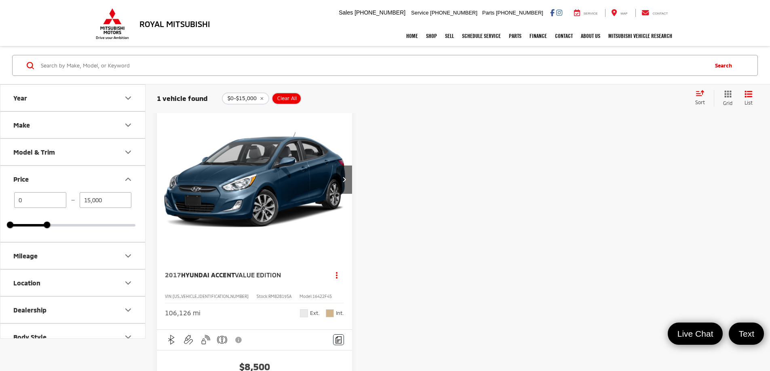 This screenshot has height=371, width=770. Describe the element at coordinates (182, 98) in the screenshot. I see `span: 1 vehicle found` at that location.